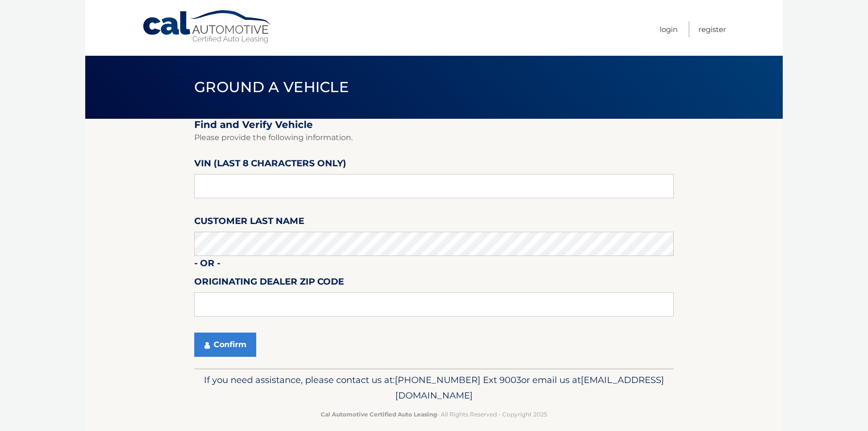 Image resolution: width=868 pixels, height=431 pixels. What do you see at coordinates (712, 29) in the screenshot?
I see `a: Register` at bounding box center [712, 29].